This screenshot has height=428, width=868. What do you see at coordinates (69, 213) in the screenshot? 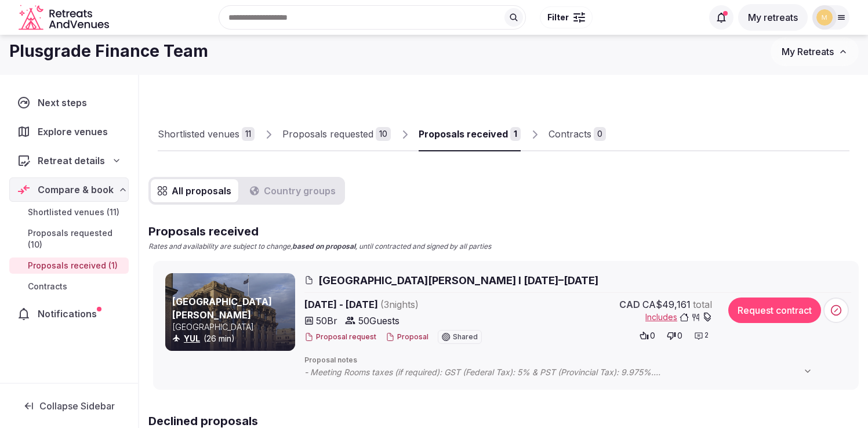
I see `a: Shortlisted venues (11)` at bounding box center [69, 213].